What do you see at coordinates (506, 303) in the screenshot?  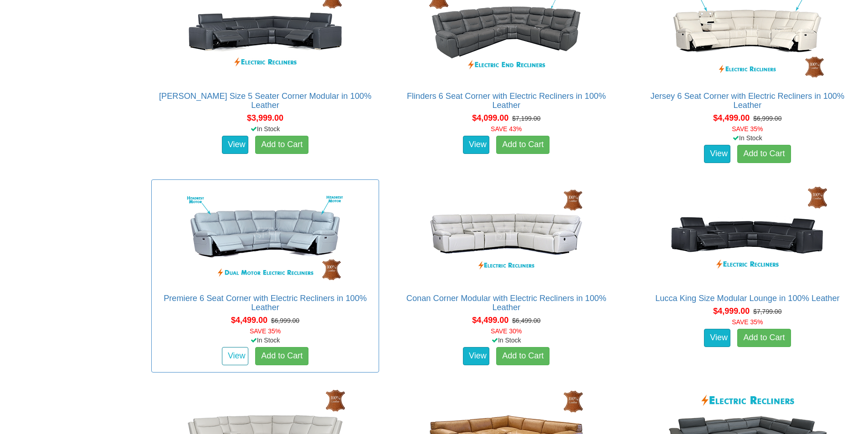 I see `a: Conan Corner Modular with Electric Recliners in 100% Leather` at bounding box center [506, 303].